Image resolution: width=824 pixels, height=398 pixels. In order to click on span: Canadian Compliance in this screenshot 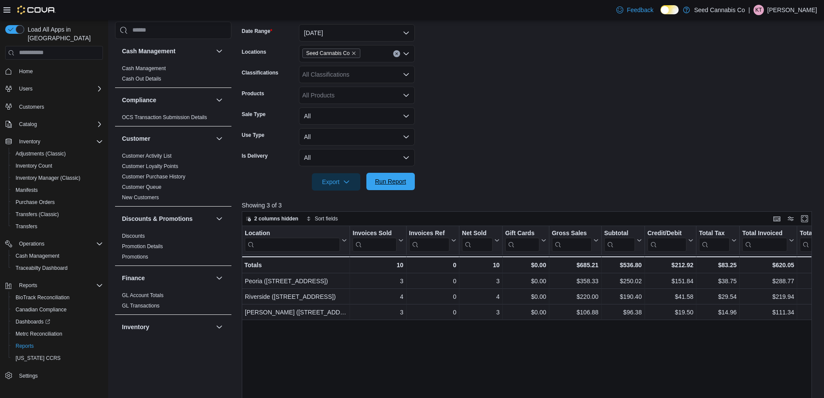, I will do `click(41, 309)`.